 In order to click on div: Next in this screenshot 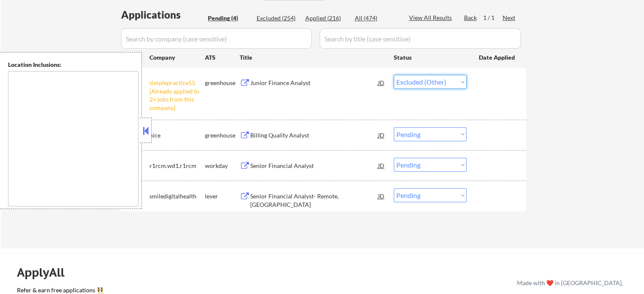, I will do `click(509, 18)`.